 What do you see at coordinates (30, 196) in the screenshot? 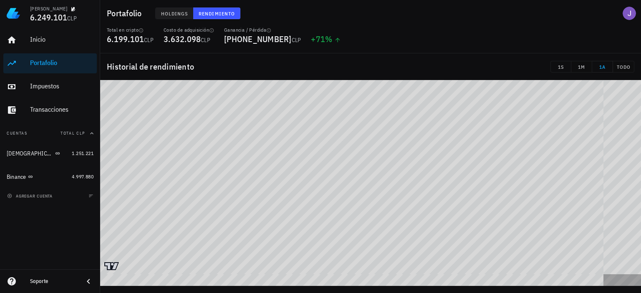
I see `span: agregar cuenta` at bounding box center [30, 196].